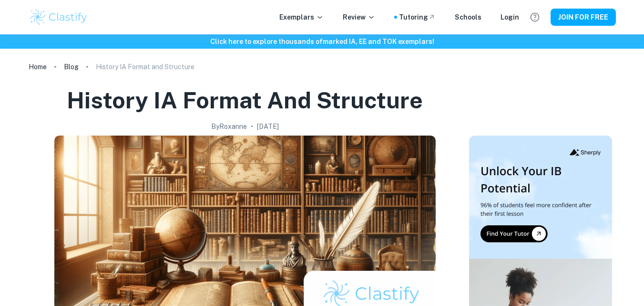 The height and width of the screenshot is (306, 644). What do you see at coordinates (245, 100) in the screenshot?
I see `h1: History IA Format and Structure` at bounding box center [245, 100].